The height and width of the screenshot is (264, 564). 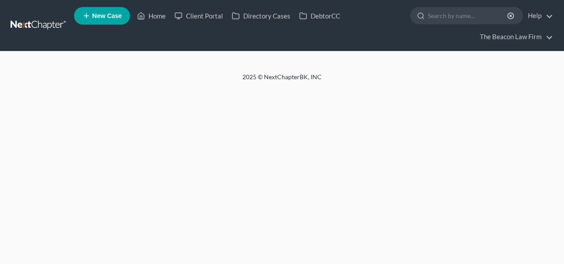 I want to click on div: 2025 © NextChapterBK, INC, so click(x=282, y=81).